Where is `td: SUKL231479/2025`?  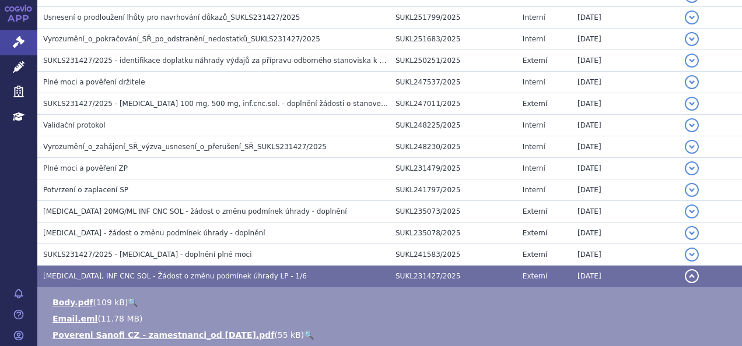
td: SUKL231479/2025 is located at coordinates (453, 168).